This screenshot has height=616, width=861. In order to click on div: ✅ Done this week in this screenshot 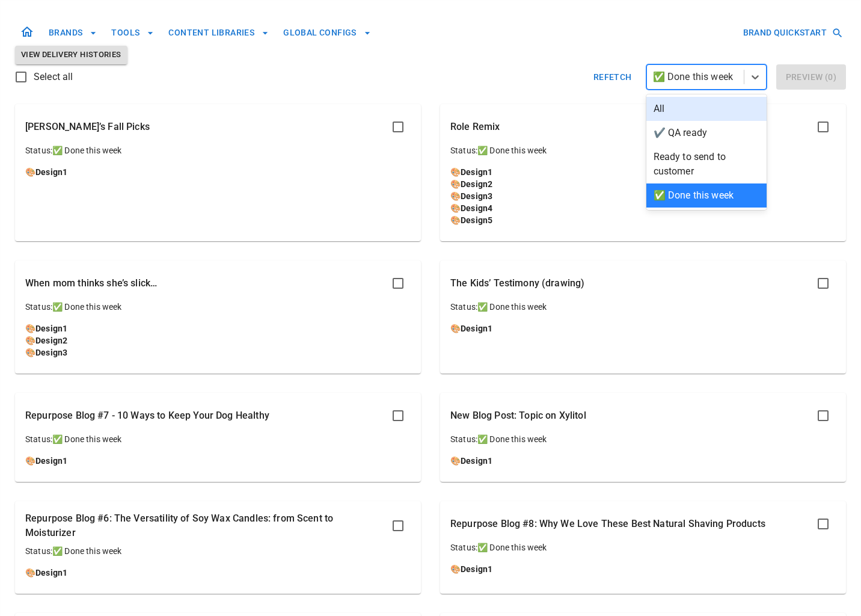, I will do `click(706, 195)`.